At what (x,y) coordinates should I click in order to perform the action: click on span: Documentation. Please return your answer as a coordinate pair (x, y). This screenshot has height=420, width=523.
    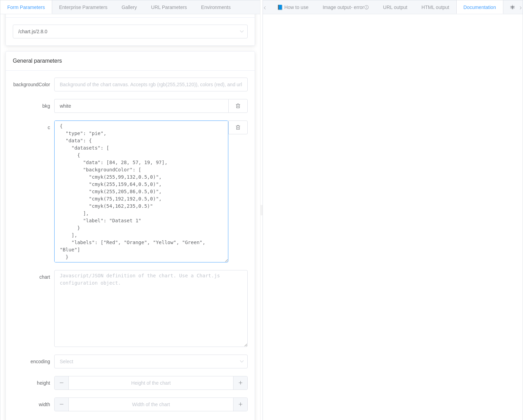
    Looking at the image, I should click on (481, 8).